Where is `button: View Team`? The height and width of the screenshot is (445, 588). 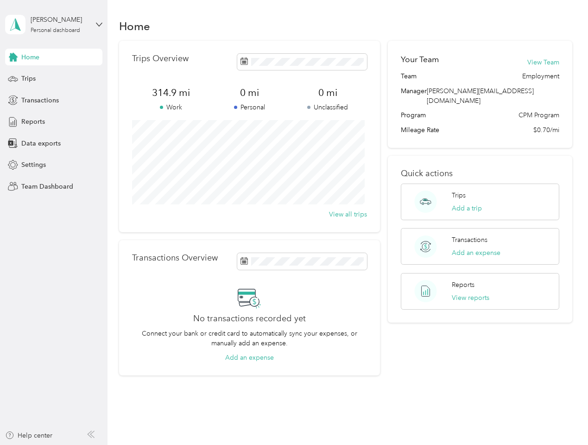
button: View Team is located at coordinates (543, 62).